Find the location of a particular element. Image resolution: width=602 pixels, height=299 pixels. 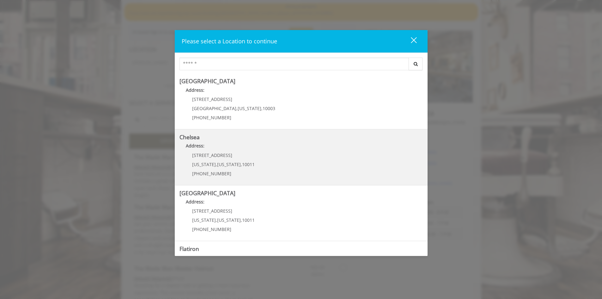

span: 10003 is located at coordinates (269, 108).